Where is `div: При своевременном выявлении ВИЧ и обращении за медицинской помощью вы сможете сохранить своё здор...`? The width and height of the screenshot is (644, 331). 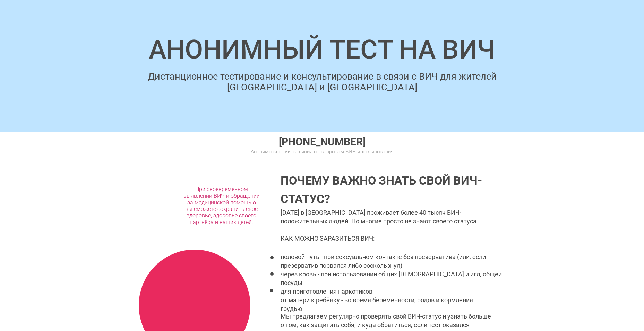
div: При своевременном выявлении ВИЧ и обращении за медицинской помощью вы сможете сохранить своё здор... is located at coordinates (221, 206).